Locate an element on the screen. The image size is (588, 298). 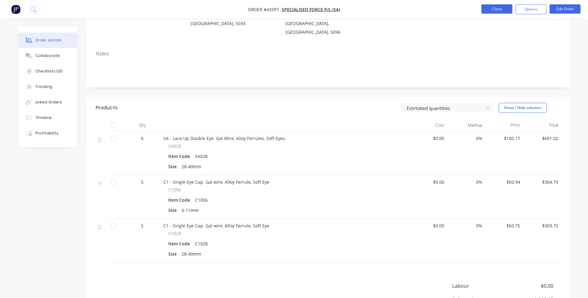
button: Profitability is located at coordinates (48, 133).